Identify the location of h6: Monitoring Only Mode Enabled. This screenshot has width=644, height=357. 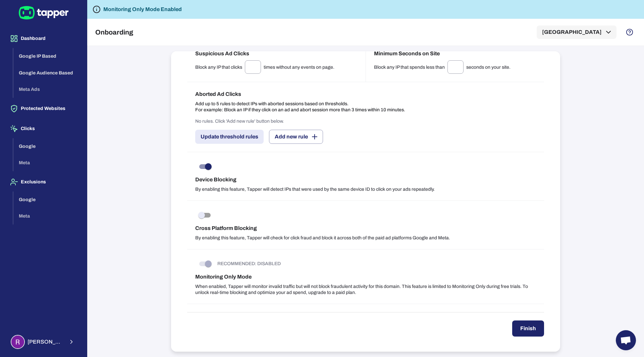
(143, 9).